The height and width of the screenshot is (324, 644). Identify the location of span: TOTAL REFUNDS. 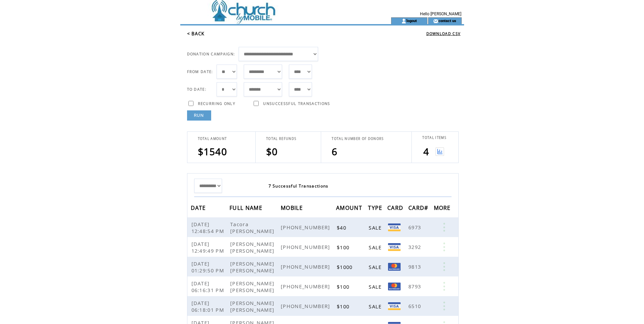
(281, 138).